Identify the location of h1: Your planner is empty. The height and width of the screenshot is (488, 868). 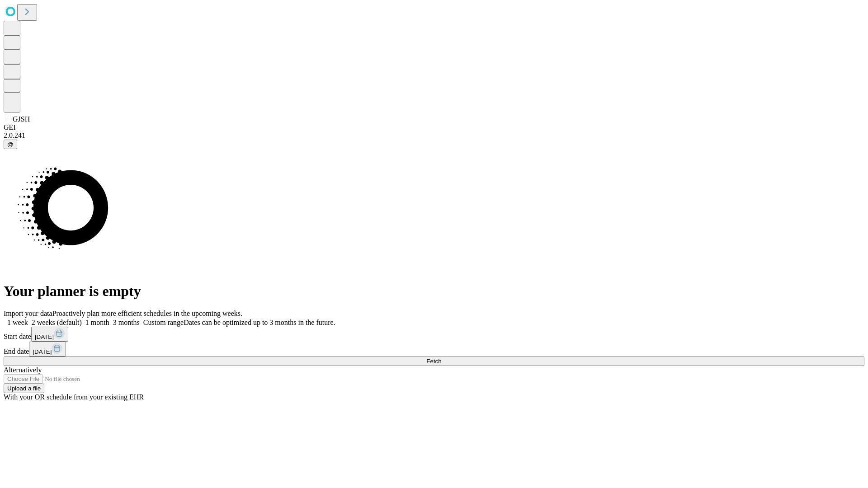
(434, 291).